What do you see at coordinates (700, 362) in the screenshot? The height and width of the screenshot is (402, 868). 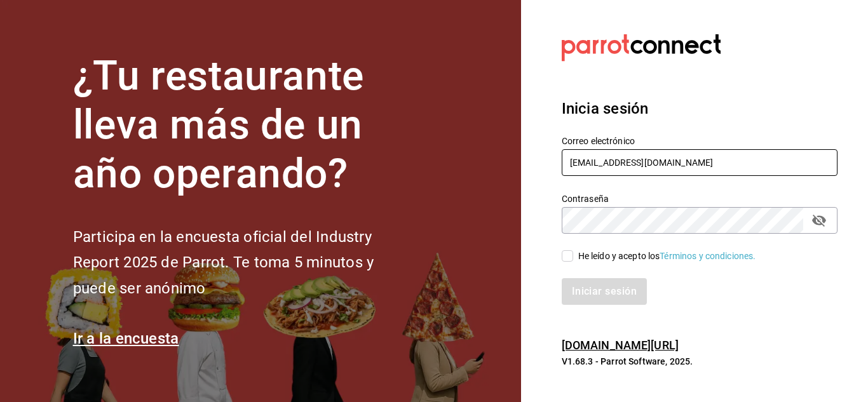 I see `p: V1.68.3 - Parrot Software, 2025.` at bounding box center [700, 362].